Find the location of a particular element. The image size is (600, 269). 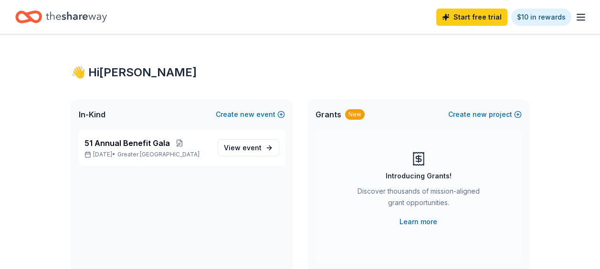

span: 51 Annual Benefit Gala is located at coordinates (127, 143).